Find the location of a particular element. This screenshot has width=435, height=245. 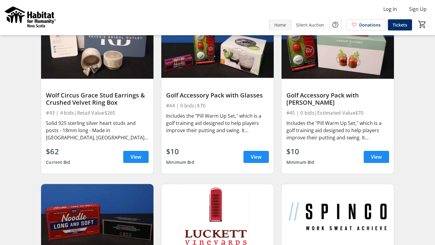

span: Sign Up is located at coordinates (418, 9).